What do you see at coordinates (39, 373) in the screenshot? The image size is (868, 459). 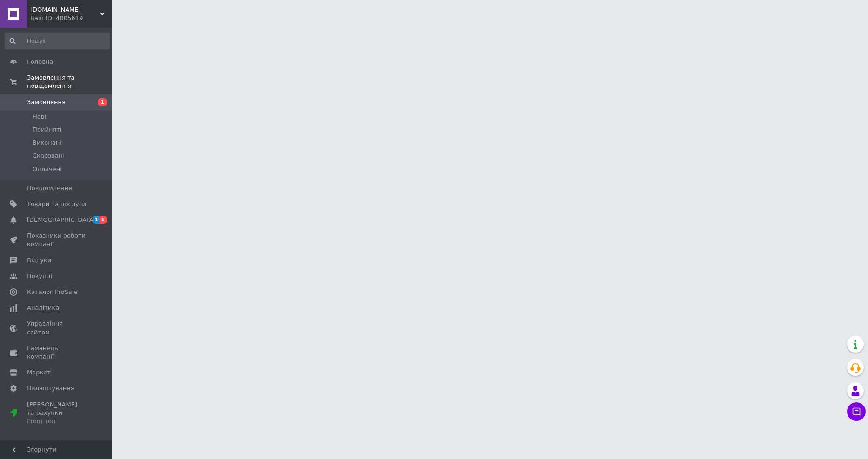 I see `span: Маркет` at bounding box center [39, 373].